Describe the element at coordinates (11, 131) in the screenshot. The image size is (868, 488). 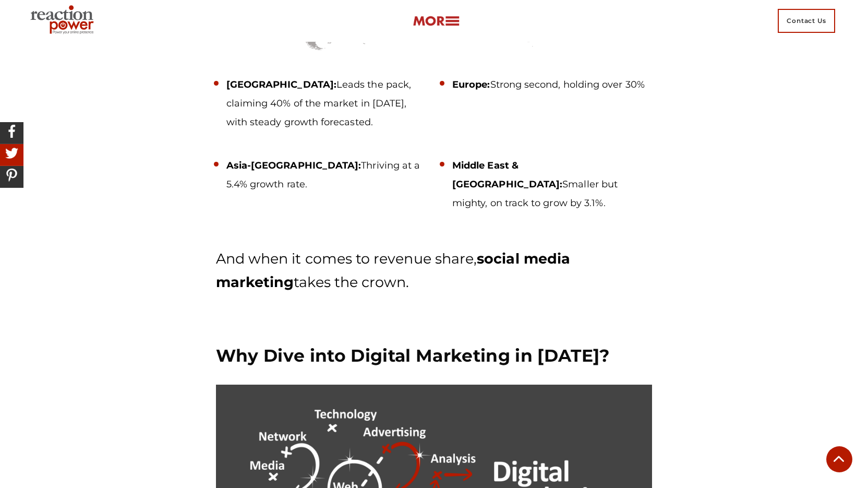
I see `img: Share On Facebook` at that location.